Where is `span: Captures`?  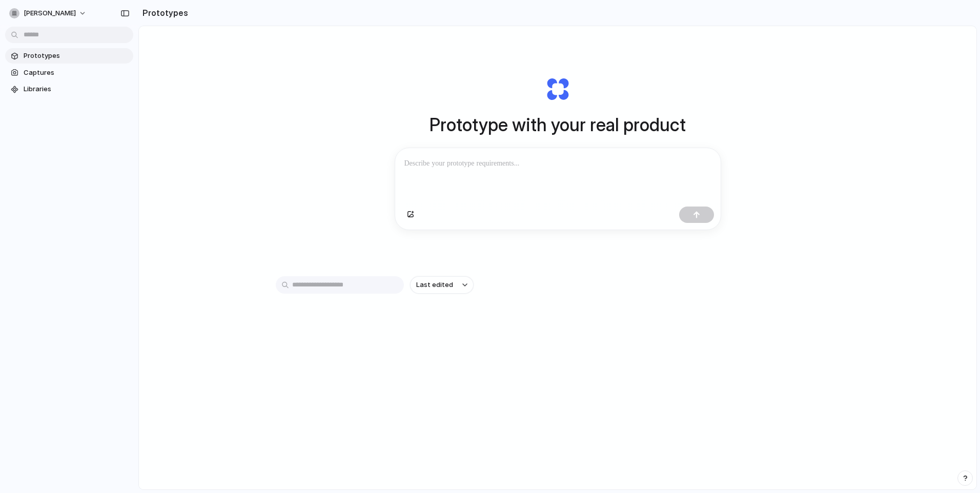
span: Captures is located at coordinates (76, 73).